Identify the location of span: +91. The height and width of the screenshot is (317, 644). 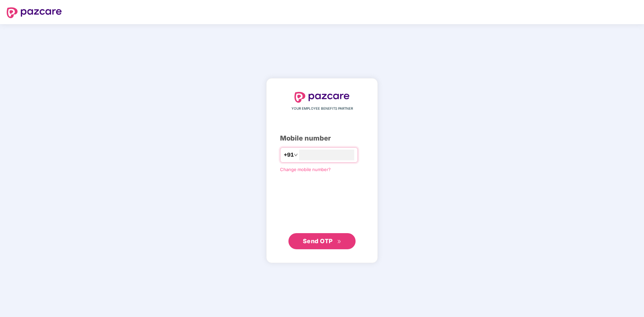
(289, 155).